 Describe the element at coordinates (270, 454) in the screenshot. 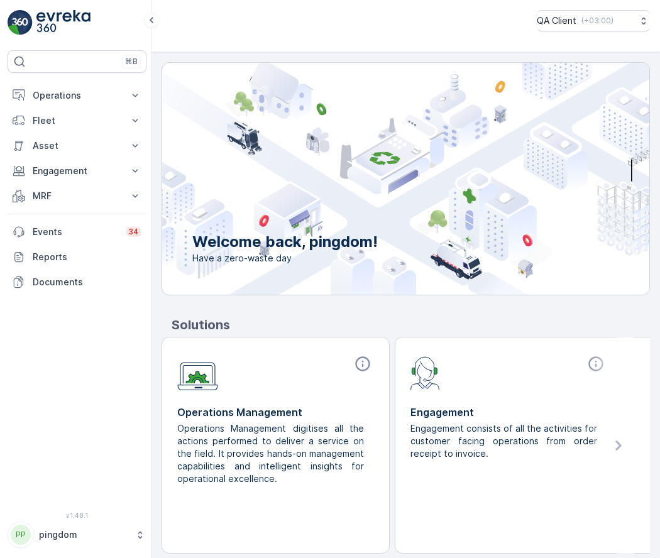

I see `p: Operations Management digitises all the actions performed to deliver a service on the field. It p...` at that location.